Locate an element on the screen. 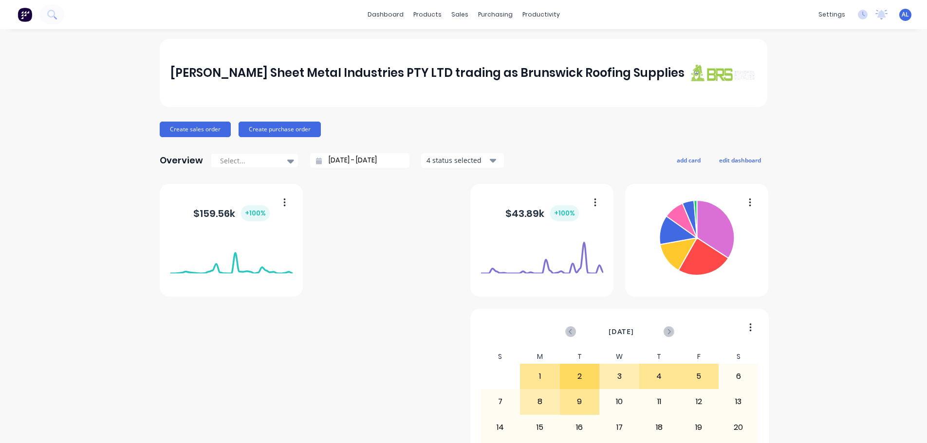 The height and width of the screenshot is (443, 927). div: products is located at coordinates (427, 15).